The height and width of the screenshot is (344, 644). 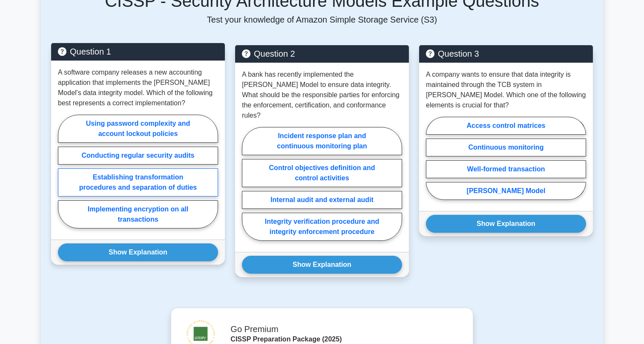 I want to click on label: Establishing transformation procedures and separation of duties, so click(x=138, y=182).